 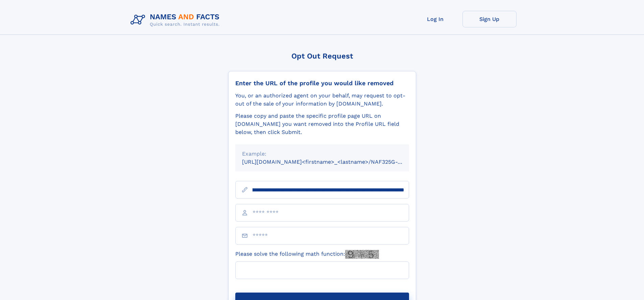 I want to click on img: Logo Names and Facts, so click(x=176, y=20).